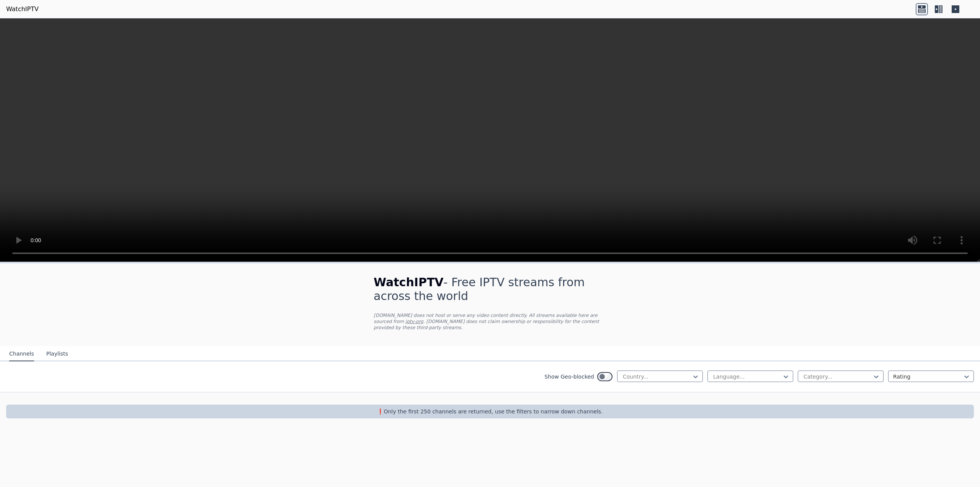 This screenshot has width=980, height=487. What do you see at coordinates (22, 354) in the screenshot?
I see `button: Channels` at bounding box center [22, 354].